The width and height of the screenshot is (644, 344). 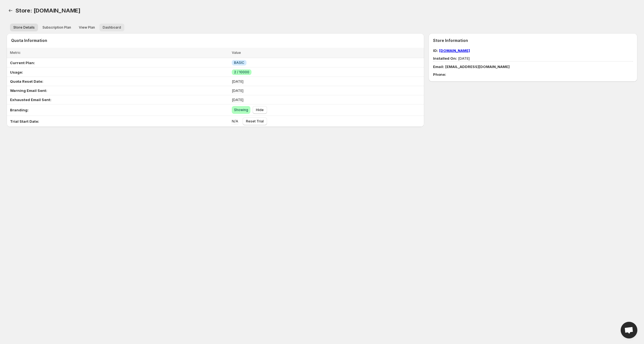 What do you see at coordinates (260, 110) in the screenshot?
I see `span: Hide` at bounding box center [260, 110].